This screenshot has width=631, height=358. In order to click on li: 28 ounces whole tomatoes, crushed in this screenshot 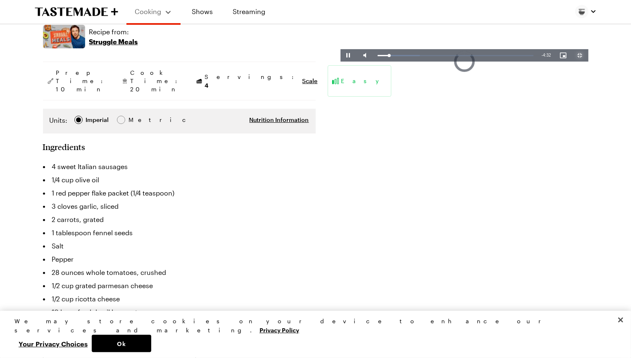, I will do `click(179, 272)`.